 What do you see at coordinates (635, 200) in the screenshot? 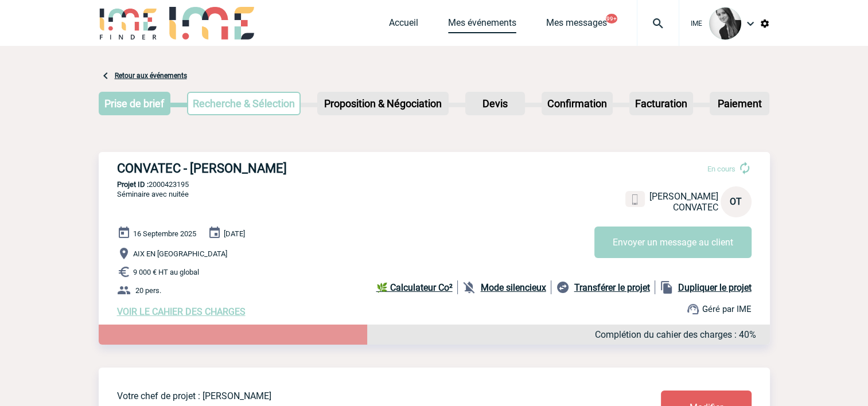
I see `img: portable.png` at bounding box center [635, 200].